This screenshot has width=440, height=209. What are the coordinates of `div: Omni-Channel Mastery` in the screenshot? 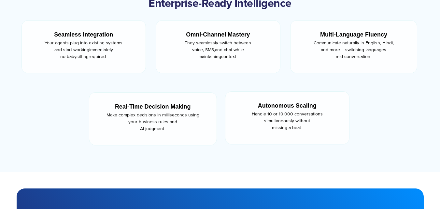 It's located at (218, 35).